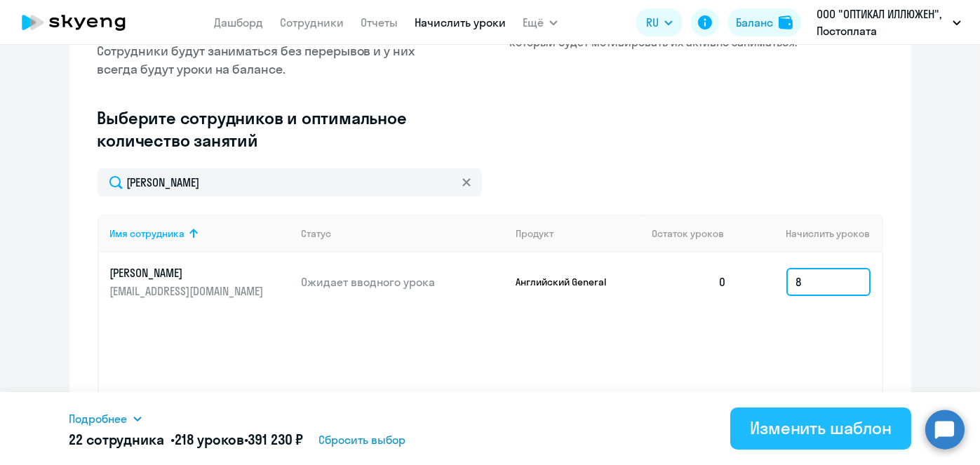 The width and height of the screenshot is (980, 465). Describe the element at coordinates (362, 440) in the screenshot. I see `span: Сбросить выбор` at that location.